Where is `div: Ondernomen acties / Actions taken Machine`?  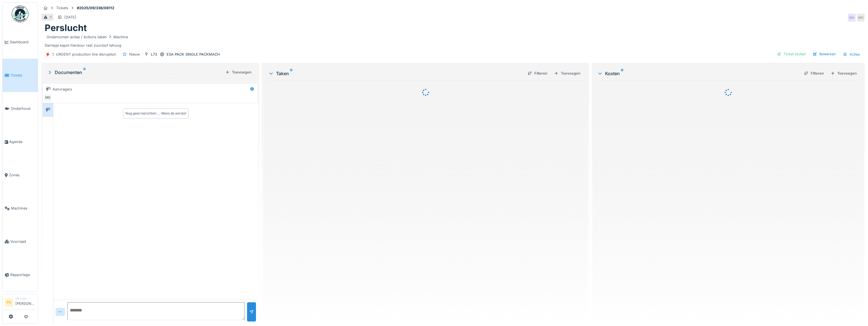 div: Ondernomen acties / Actions taken Machine is located at coordinates (87, 37).